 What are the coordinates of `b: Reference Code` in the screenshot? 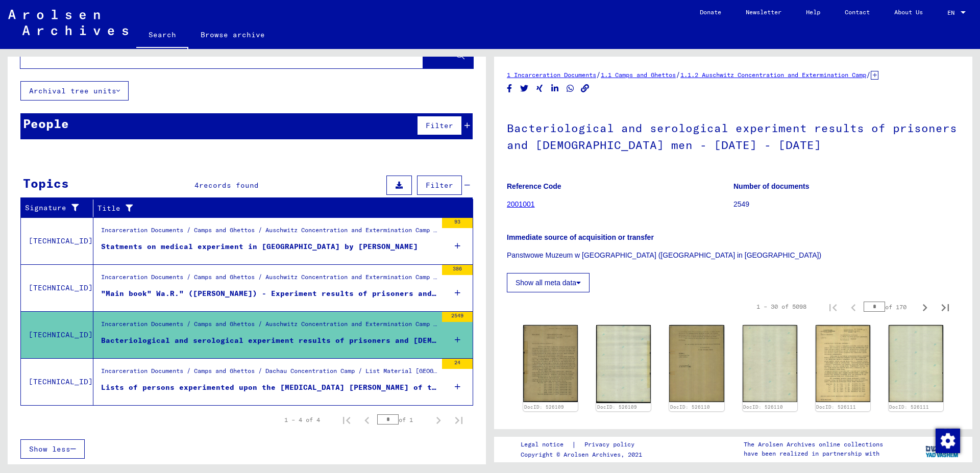 It's located at (534, 186).